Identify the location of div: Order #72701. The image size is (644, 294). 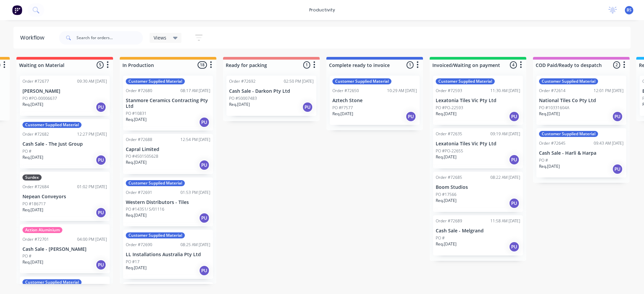
(36, 240).